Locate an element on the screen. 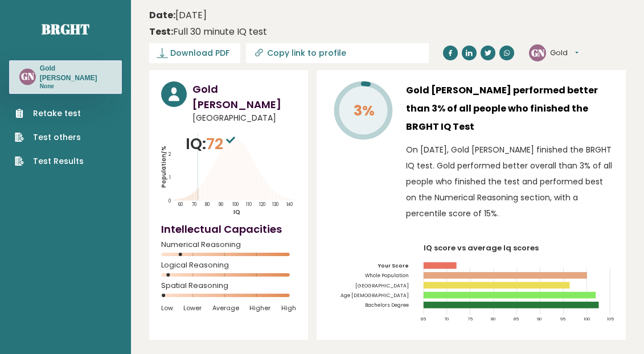 This screenshot has height=354, width=644. tspan: IQ score vs average Iq scores is located at coordinates (481, 248).